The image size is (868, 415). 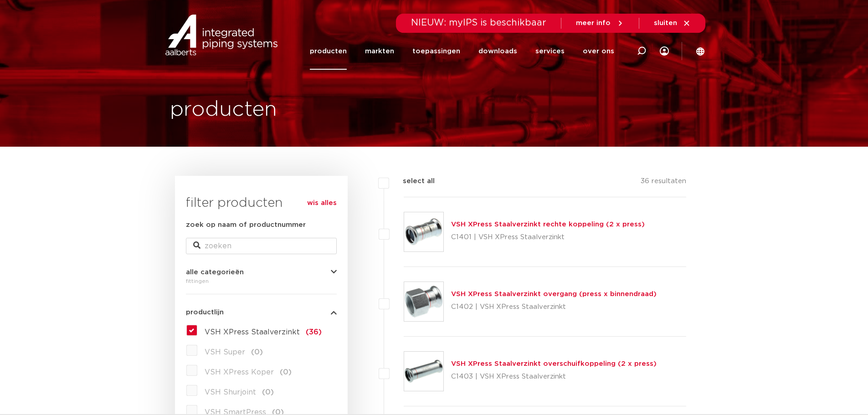 What do you see at coordinates (548, 224) in the screenshot?
I see `a: VSH XPress Staalverzinkt rechte koppeling (2 x press)` at bounding box center [548, 224].